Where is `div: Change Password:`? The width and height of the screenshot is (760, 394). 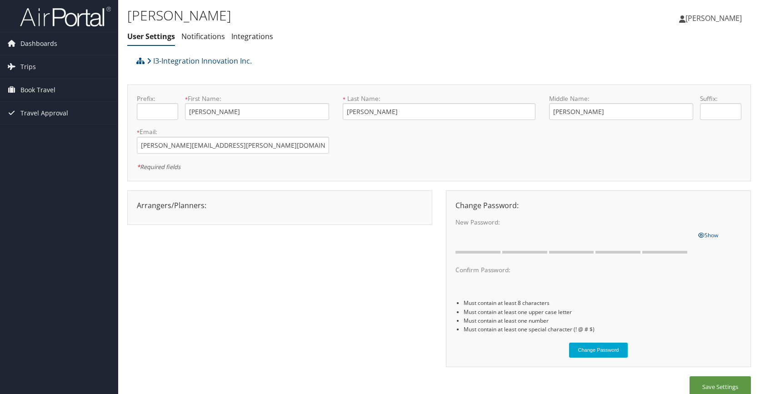
div: Change Password: is located at coordinates (598, 205).